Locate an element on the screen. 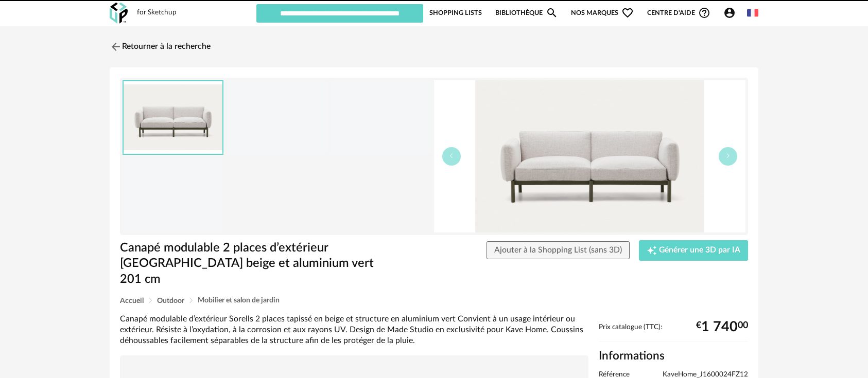 This screenshot has height=378, width=868. span: Magnify icon is located at coordinates (552, 13).